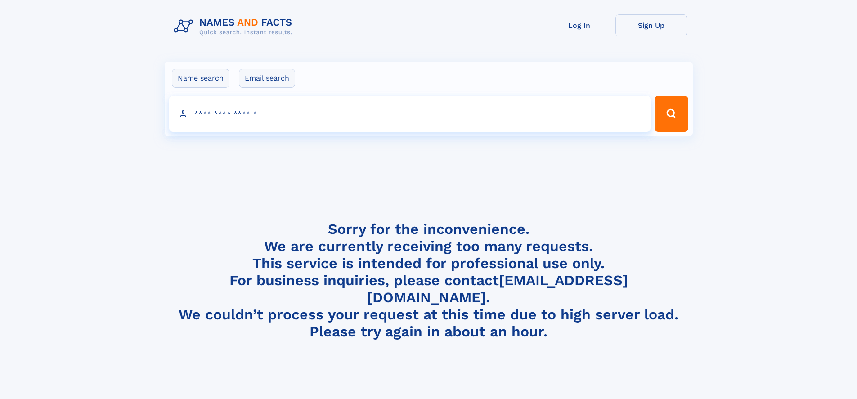  I want to click on h4: Sorry for the inconvenience. We are currently receiving too many requests. This service is intend..., so click(429, 280).